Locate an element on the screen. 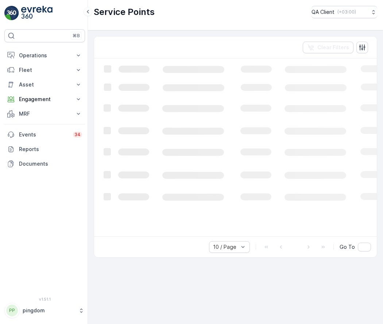 The width and height of the screenshot is (383, 324). span: Go To is located at coordinates (348, 247).